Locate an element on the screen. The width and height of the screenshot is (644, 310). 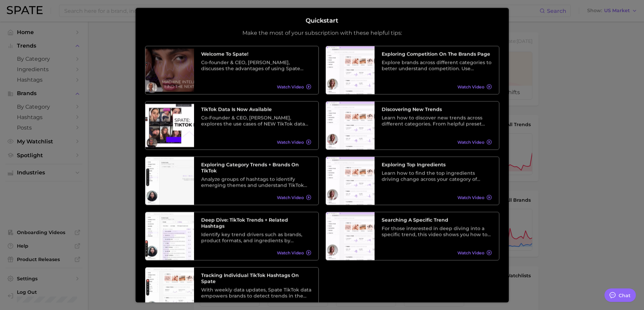
p: Make the most of your subscription with these helpful tips: is located at coordinates (322, 33).